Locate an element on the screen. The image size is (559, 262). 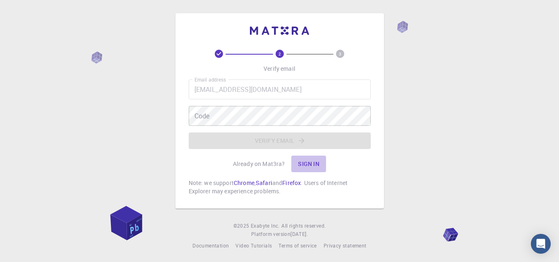
a: Video Tutorials is located at coordinates (254, 246).